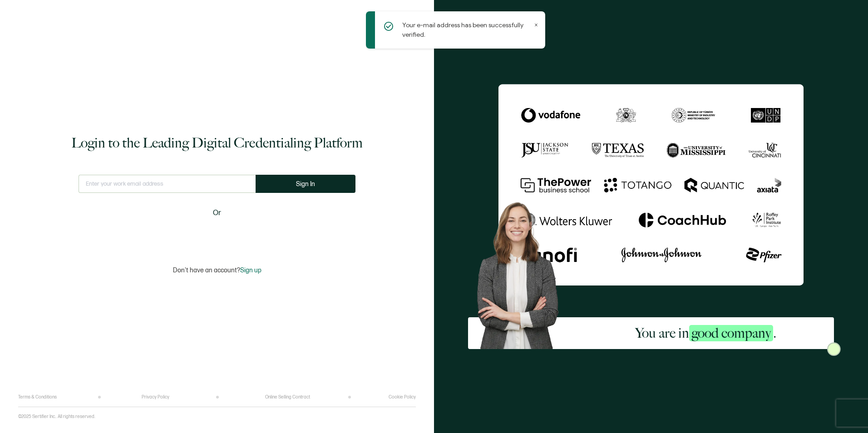 The width and height of the screenshot is (868, 433). What do you see at coordinates (167, 184) in the screenshot?
I see `input: Enter your work email address` at bounding box center [167, 184].